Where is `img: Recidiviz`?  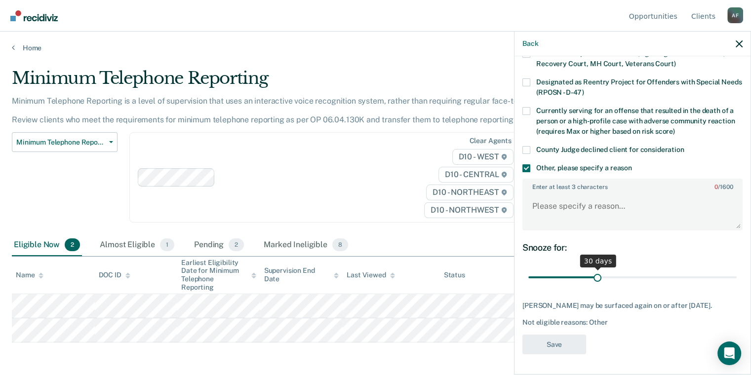 img: Recidiviz is located at coordinates (34, 16).